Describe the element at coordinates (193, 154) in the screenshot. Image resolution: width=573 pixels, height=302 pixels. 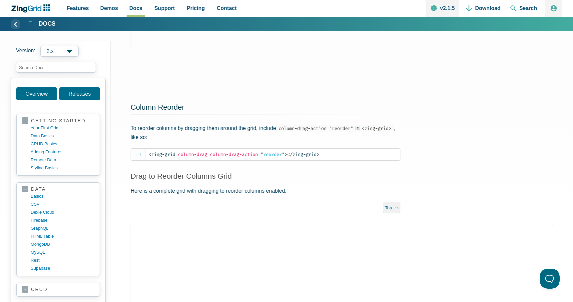
I see `span: column-drag` at that location.